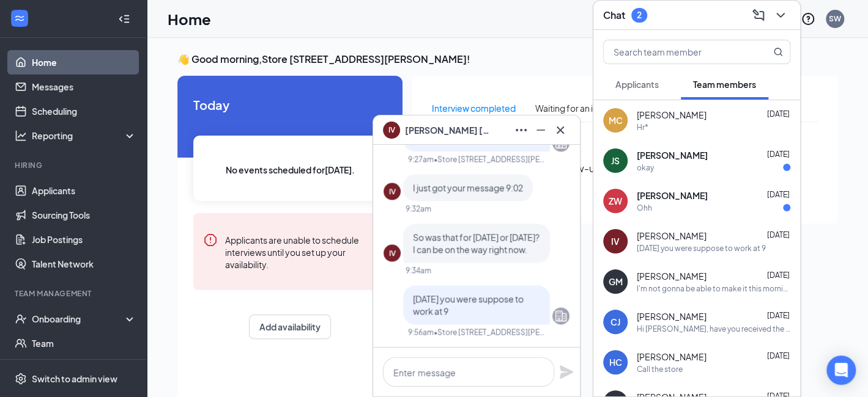  Describe the element at coordinates (676, 52) in the screenshot. I see `input: Search team member` at that location.